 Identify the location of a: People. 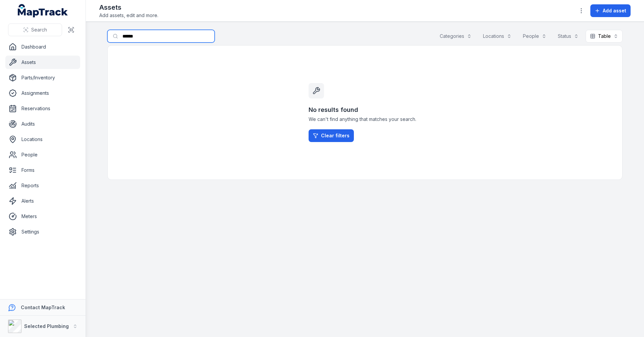
(43, 155).